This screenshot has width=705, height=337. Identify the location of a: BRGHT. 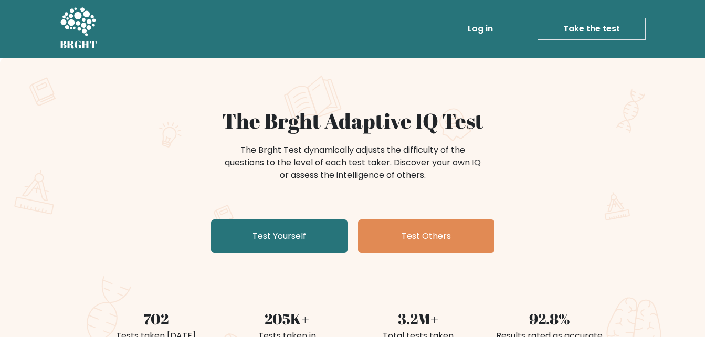
(79, 29).